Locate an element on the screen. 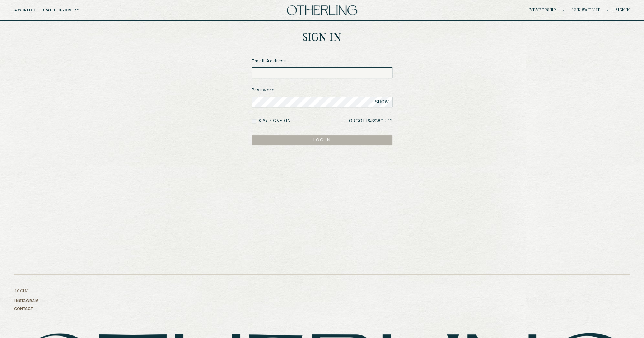 Image resolution: width=644 pixels, height=338 pixels. a: Contact is located at coordinates (27, 309).